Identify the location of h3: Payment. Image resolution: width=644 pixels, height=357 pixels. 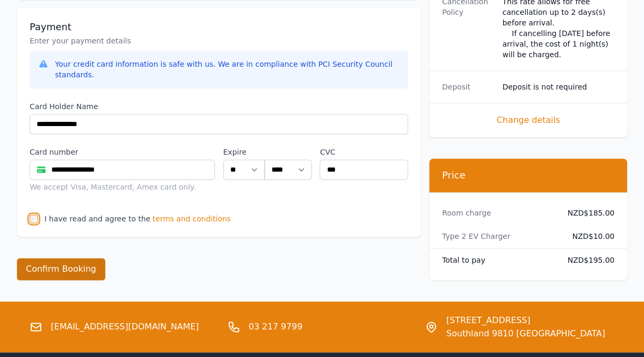
(218, 27).